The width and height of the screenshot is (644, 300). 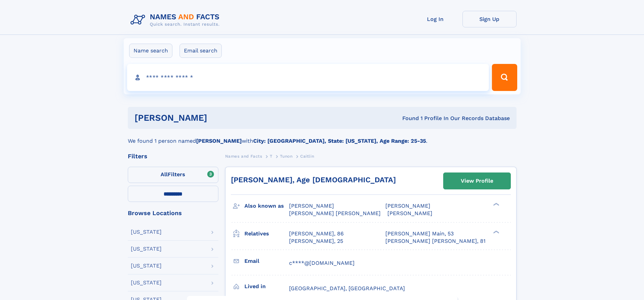 I want to click on h3: Email, so click(x=267, y=261).